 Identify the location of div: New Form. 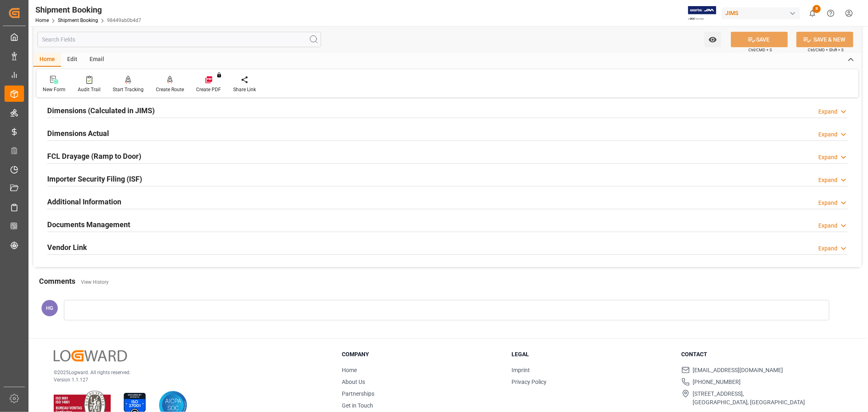
(54, 90).